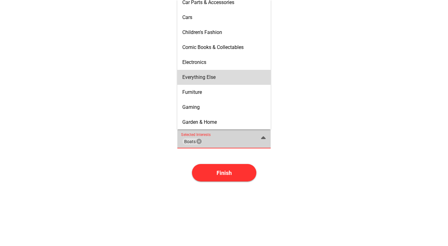 The image size is (448, 246). I want to click on span: Cars, so click(187, 17).